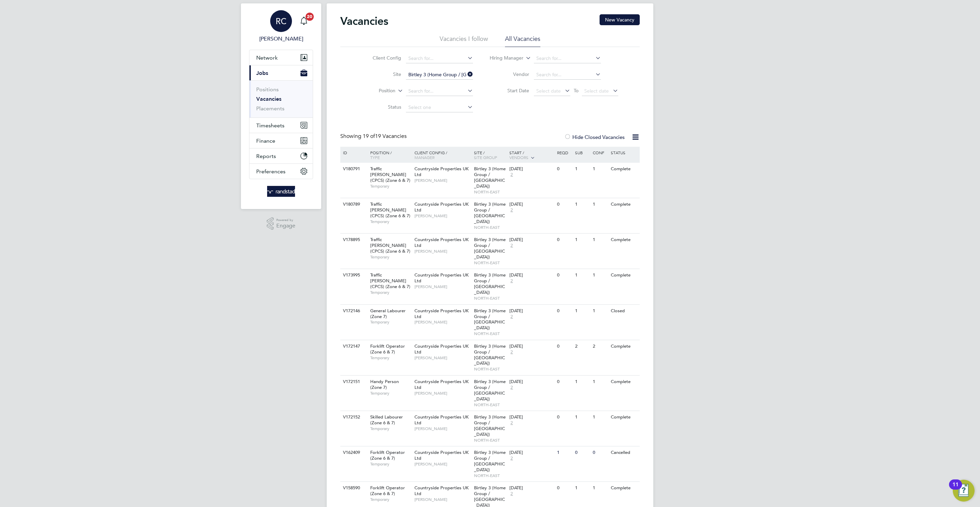 The image size is (980, 507). I want to click on a: Powered byEngage, so click(281, 224).